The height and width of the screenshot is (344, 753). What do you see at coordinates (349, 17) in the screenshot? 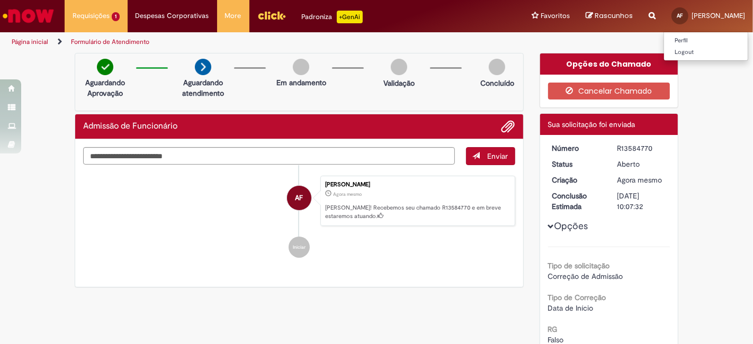
I see `p: +GenAi` at bounding box center [349, 17].